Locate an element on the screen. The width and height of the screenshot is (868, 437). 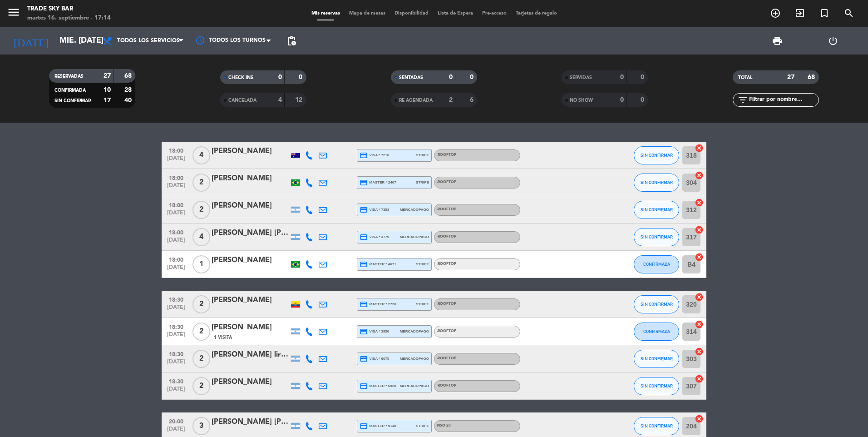
span: Todos los servicios is located at coordinates (148, 41).